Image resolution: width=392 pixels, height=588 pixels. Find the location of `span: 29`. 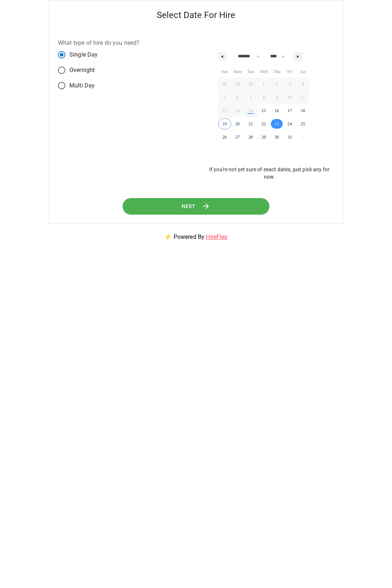

span: 29 is located at coordinates (263, 137).